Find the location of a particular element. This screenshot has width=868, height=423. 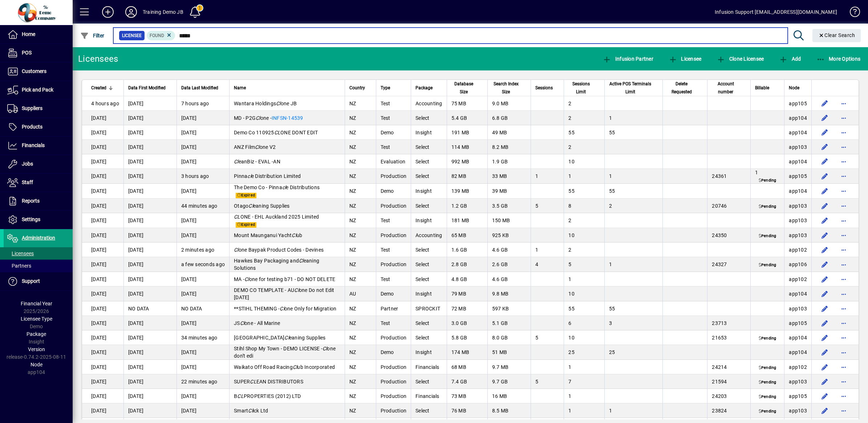

span: Partners is located at coordinates (19, 266).